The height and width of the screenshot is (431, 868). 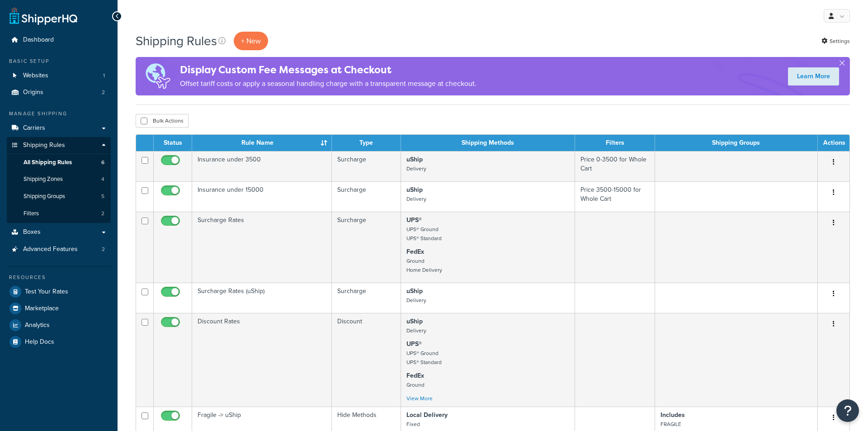 I want to click on span: 1, so click(x=104, y=76).